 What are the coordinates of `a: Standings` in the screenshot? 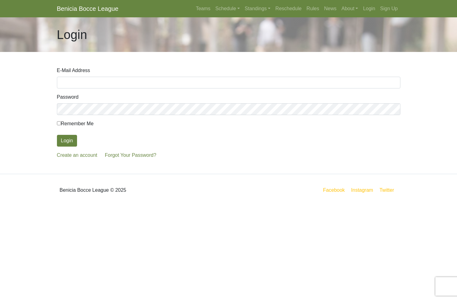 It's located at (257, 9).